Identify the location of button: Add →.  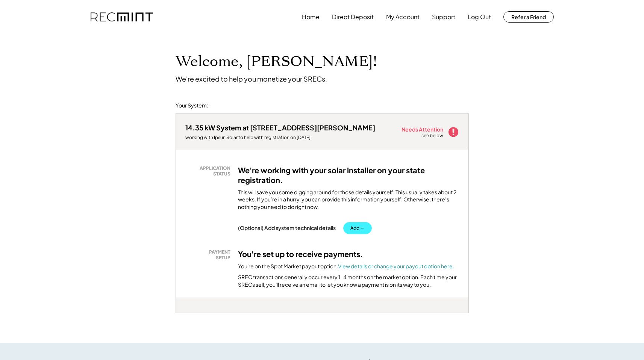
(358, 228).